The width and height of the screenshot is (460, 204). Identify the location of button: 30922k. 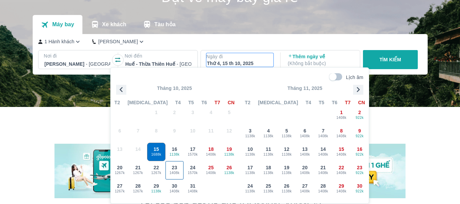
(359, 188).